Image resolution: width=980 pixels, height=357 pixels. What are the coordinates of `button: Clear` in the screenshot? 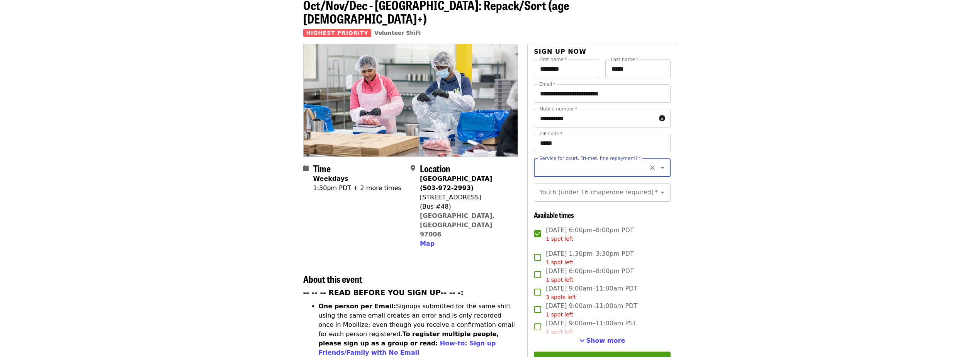 It's located at (652, 168).